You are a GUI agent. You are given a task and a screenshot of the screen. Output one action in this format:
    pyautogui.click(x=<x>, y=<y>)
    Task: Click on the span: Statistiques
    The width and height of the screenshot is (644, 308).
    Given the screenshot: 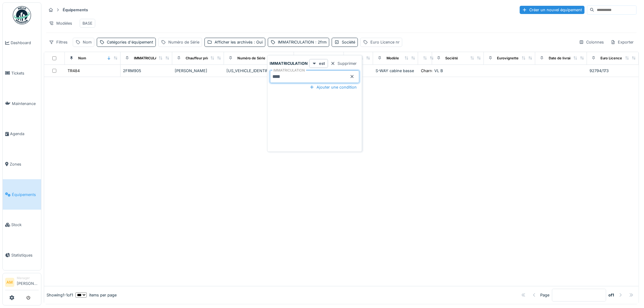 What is the action you would take?
    pyautogui.click(x=25, y=256)
    